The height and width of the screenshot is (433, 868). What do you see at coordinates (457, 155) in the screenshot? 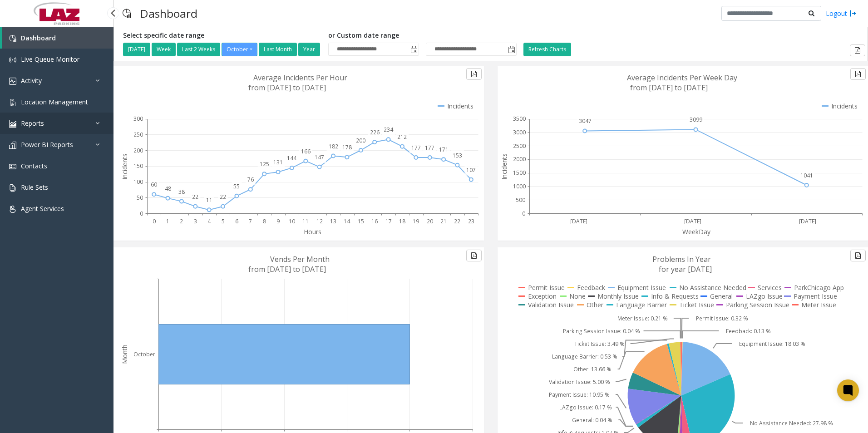
I see `text: 153` at bounding box center [457, 155].